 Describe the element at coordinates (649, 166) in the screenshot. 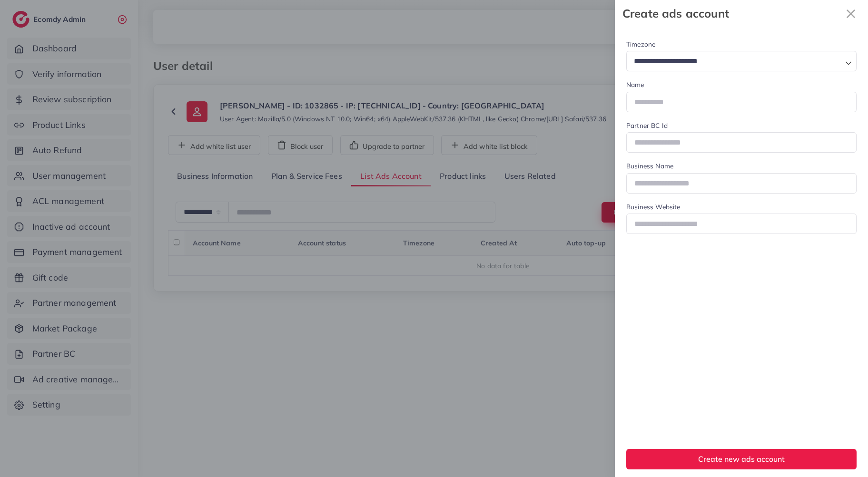

I see `label: Business Name` at that location.